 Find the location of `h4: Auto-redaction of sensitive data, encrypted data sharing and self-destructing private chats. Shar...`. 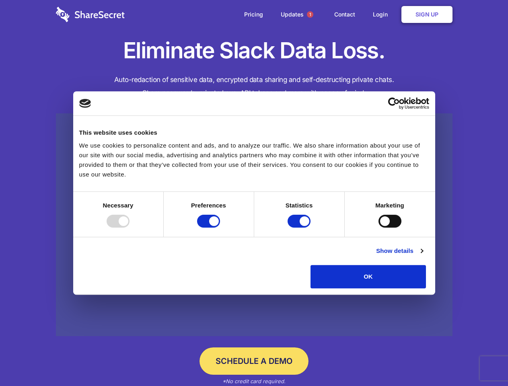

h4: Auto-redaction of sensitive data, encrypted data sharing and self-destructing private chats. Shar... is located at coordinates (254, 87).